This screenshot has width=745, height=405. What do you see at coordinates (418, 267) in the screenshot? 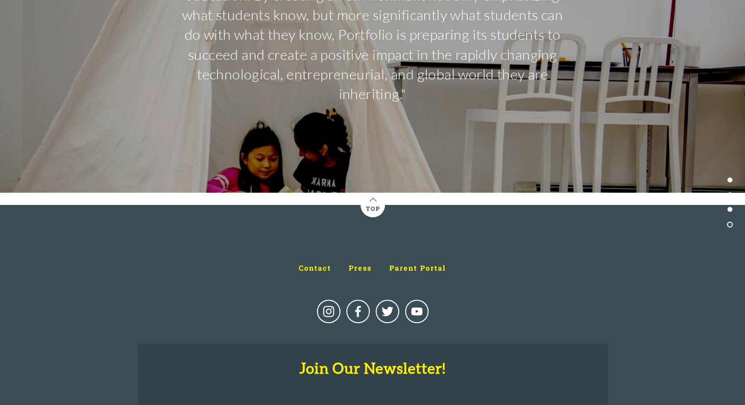
I see `a: Parent Portal` at bounding box center [418, 267].